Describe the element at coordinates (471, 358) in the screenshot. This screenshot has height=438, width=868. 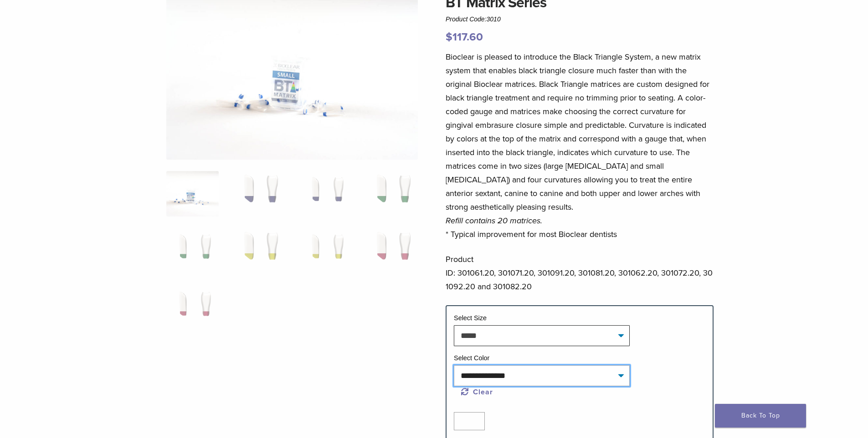
I see `label: Select Color` at that location.